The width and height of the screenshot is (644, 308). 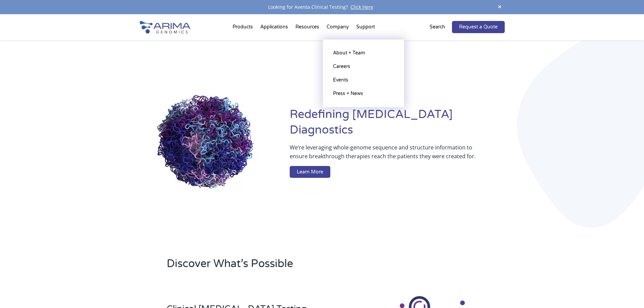 What do you see at coordinates (165, 27) in the screenshot?
I see `img: Arima-Genomics-logo` at bounding box center [165, 27].